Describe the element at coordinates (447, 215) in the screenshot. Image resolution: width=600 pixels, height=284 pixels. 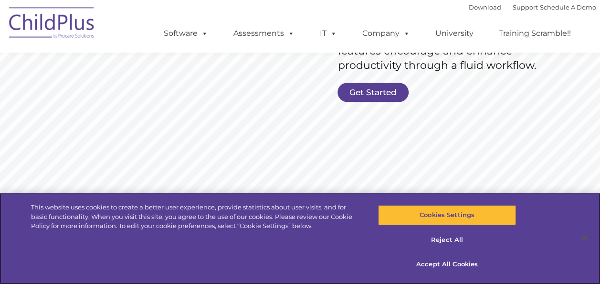
I see `button: Cookies Settings` at that location.